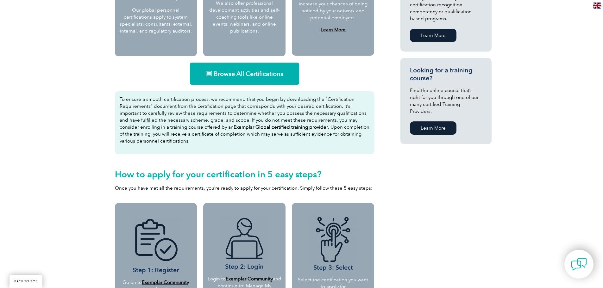 This screenshot has width=603, height=288. I want to click on h3: Step 3: Select, so click(333, 244).